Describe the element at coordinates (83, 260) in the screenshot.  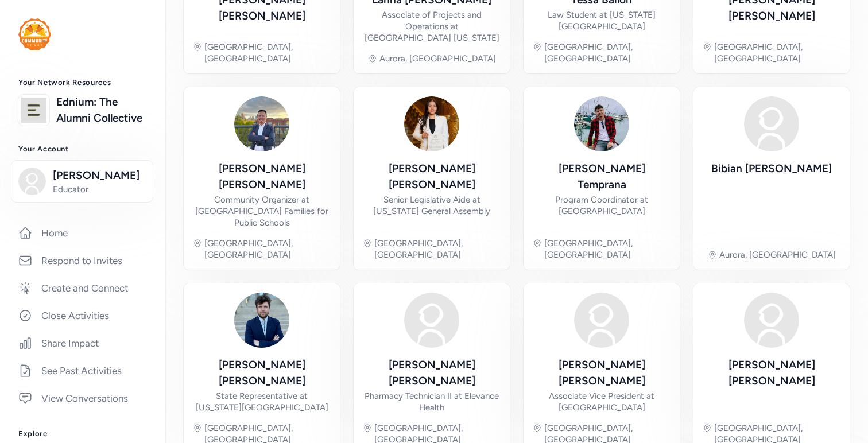
I see `a: Respond to Invites` at that location.